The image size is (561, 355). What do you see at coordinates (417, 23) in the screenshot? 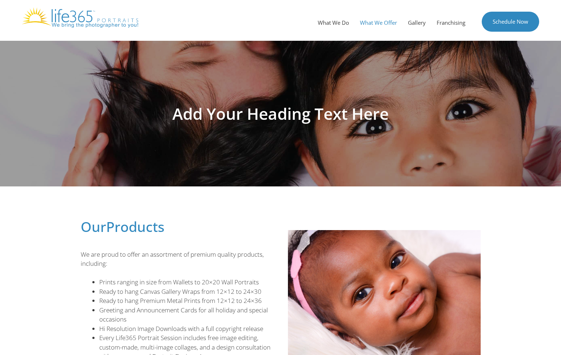
I see `a: Gallery` at bounding box center [417, 23].